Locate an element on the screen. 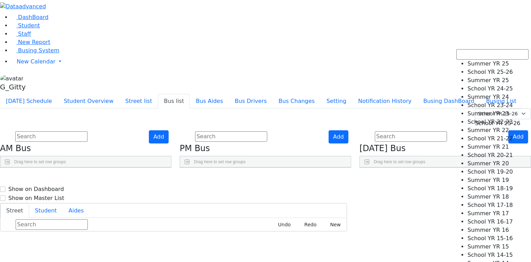  a: Busing System is located at coordinates (35, 50).